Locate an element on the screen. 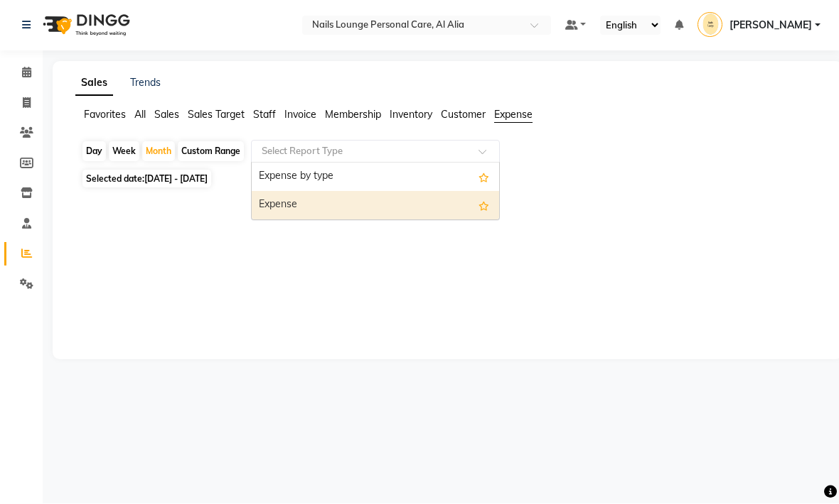  span: Customer is located at coordinates (462, 115).